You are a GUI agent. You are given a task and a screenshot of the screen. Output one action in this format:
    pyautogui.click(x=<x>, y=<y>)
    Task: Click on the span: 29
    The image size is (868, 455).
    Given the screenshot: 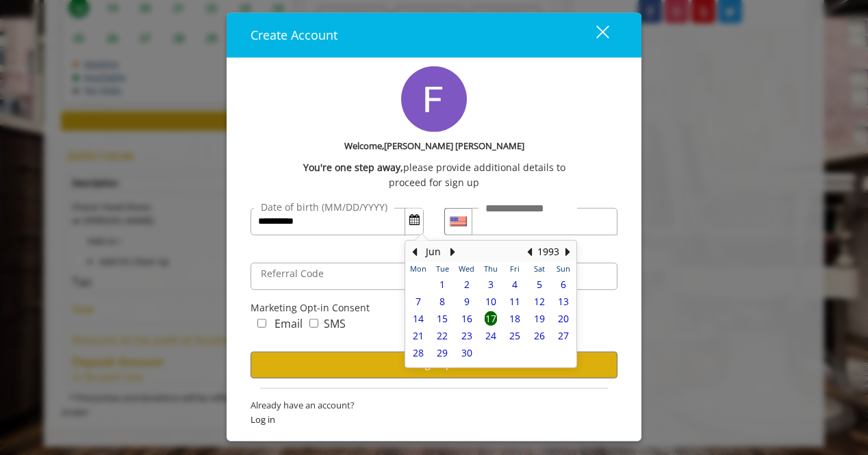 What is the action you would take?
    pyautogui.click(x=442, y=352)
    